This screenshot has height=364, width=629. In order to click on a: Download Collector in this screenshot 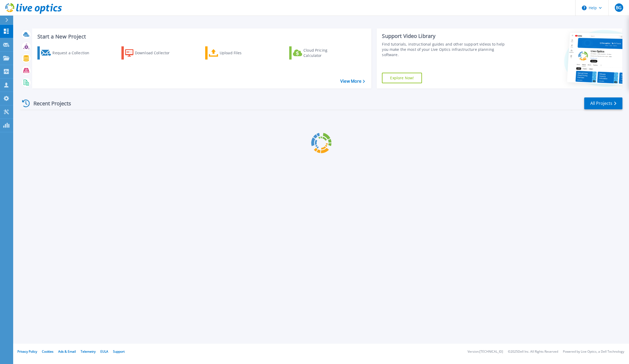, I will do `click(151, 53)`.